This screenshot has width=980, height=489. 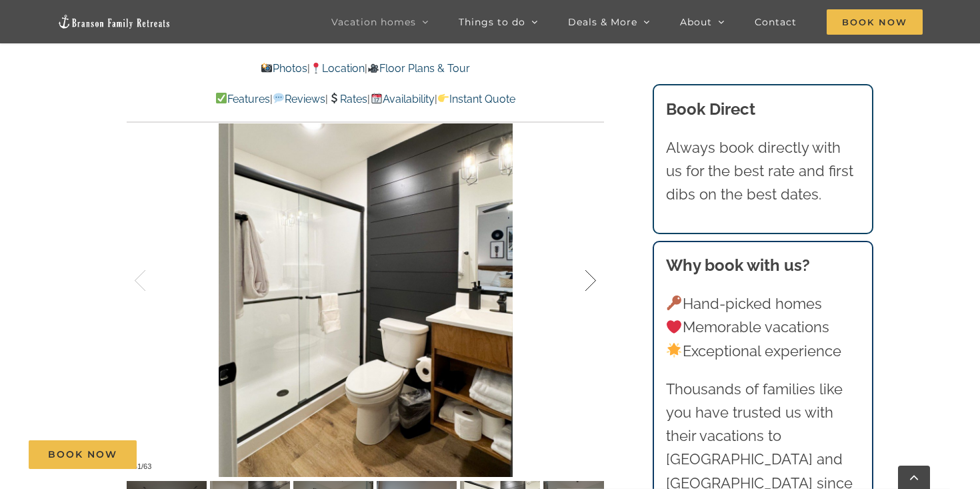 What do you see at coordinates (711, 109) in the screenshot?
I see `b: Book Direct` at bounding box center [711, 109].